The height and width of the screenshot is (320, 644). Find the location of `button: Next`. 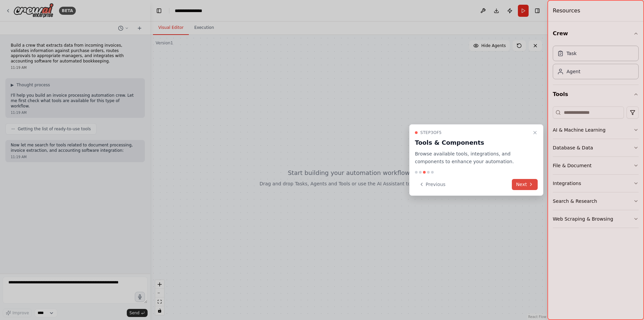

button: Next is located at coordinates (525, 184).